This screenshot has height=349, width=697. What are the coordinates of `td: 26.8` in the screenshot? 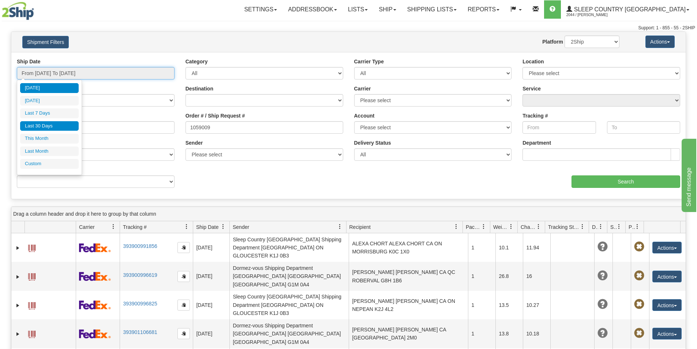 It's located at (509, 276).